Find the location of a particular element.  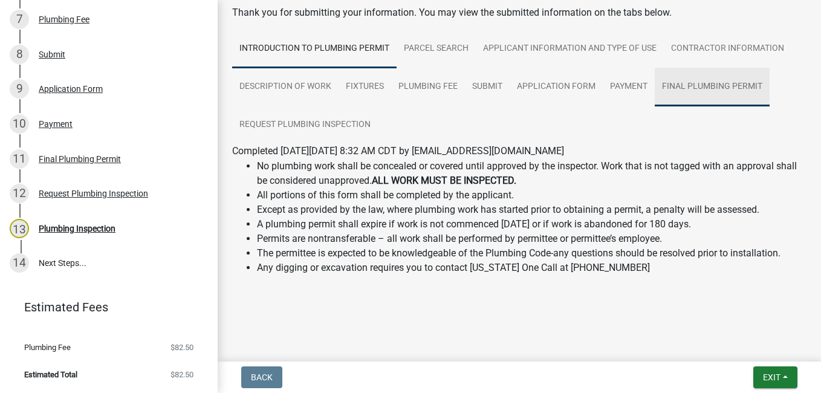

li: Except as provided by the law, where plumbing work has started prior to obtaining a permit, a pen... is located at coordinates (532, 210).